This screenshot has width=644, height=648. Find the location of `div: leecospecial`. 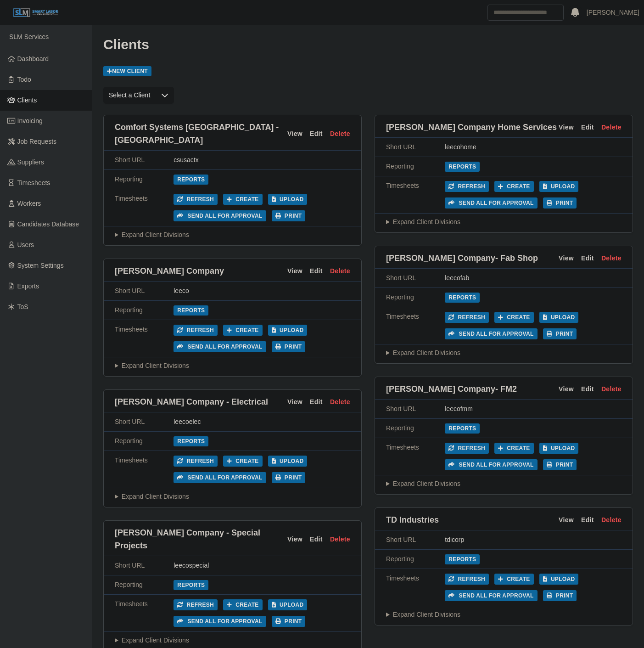

div: leecospecial is located at coordinates (262, 565).